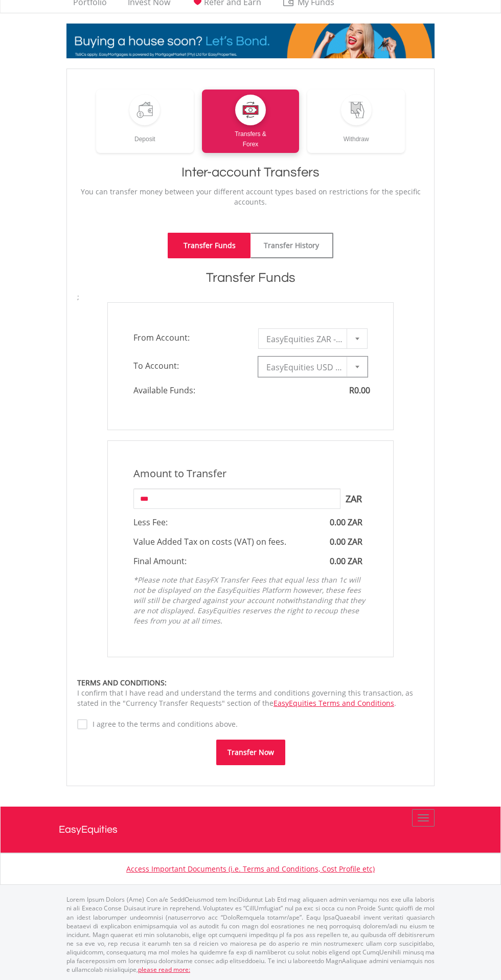 The width and height of the screenshot is (501, 980). I want to click on div: I confirm that I have read and understand the terms and conditions governing this transaction, as..., so click(251, 693).